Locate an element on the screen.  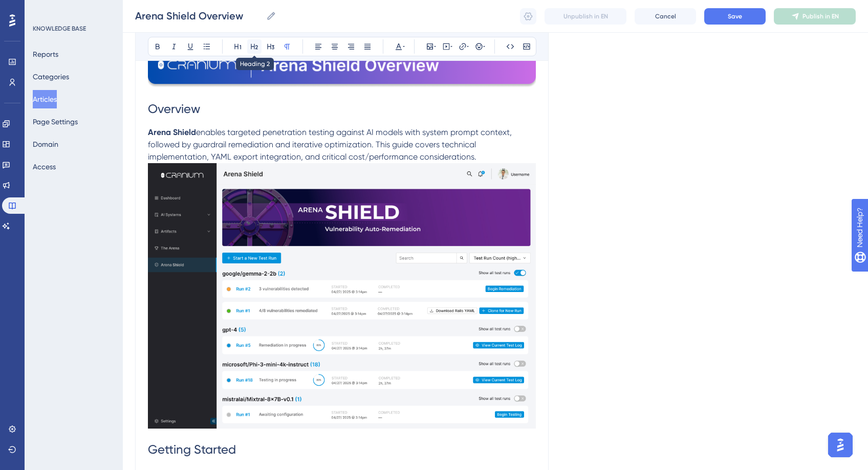
button: Open AI Assistant Launcher is located at coordinates (15, 15).